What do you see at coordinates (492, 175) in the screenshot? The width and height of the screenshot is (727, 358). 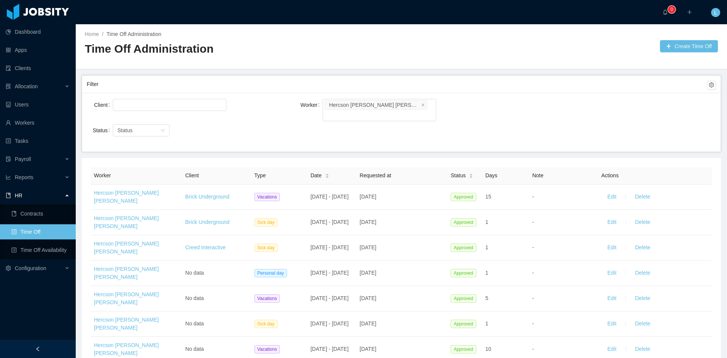 I see `span: Days` at bounding box center [492, 175].